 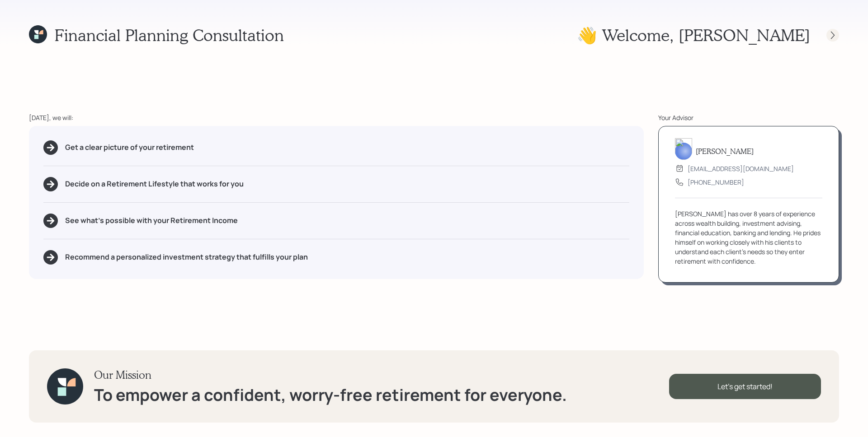 What do you see at coordinates (684, 149) in the screenshot?
I see `img: james-distasi-headshot.png` at bounding box center [684, 149].